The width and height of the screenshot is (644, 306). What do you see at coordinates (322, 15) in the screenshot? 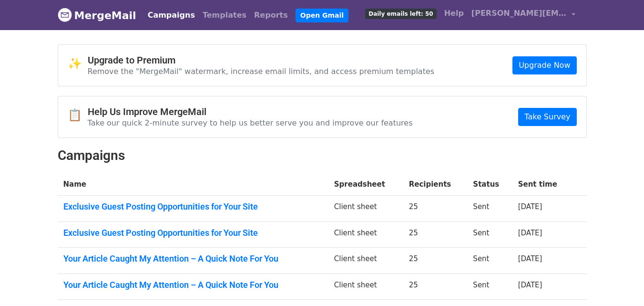
I see `a: Open Gmail` at bounding box center [322, 15].